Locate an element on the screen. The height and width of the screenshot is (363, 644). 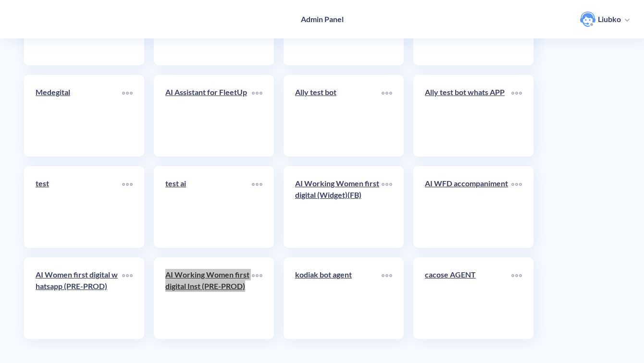
a: kodiak bot agent is located at coordinates (338, 298).